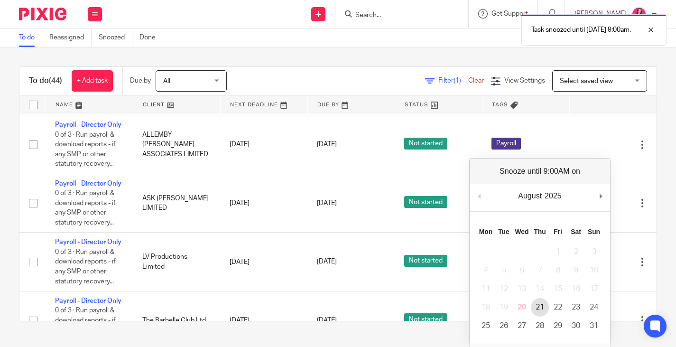  I want to click on p: Due by, so click(140, 81).